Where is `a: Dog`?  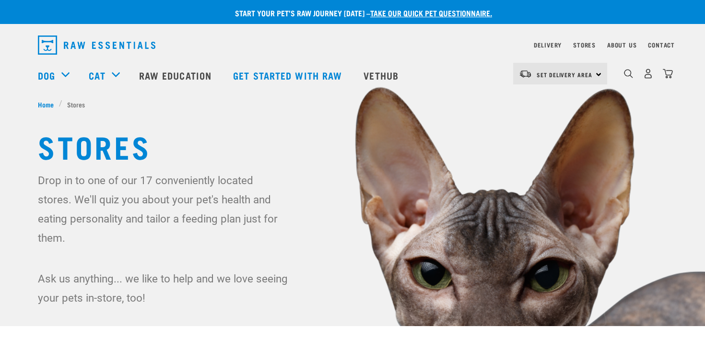 a: Dog is located at coordinates (46, 75).